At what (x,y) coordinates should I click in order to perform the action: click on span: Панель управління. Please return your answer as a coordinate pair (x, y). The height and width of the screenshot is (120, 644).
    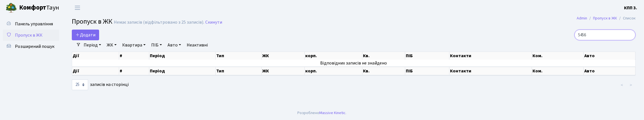
    Looking at the image, I should click on (34, 24).